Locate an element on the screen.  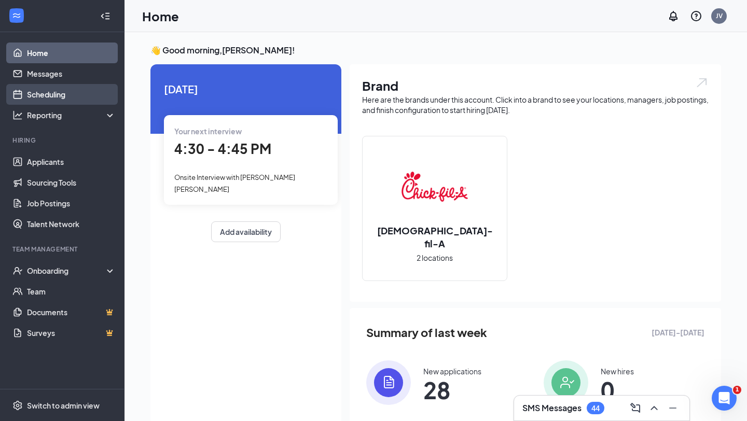
div: Hiring is located at coordinates (63, 140).